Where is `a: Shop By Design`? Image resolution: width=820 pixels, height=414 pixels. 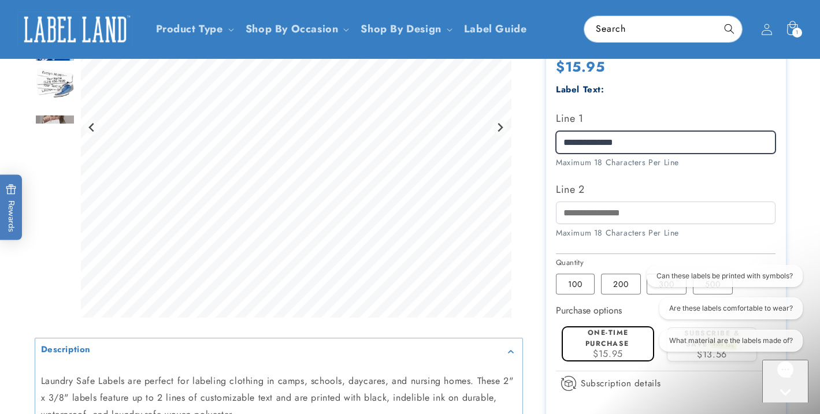
a: Shop By Design is located at coordinates (401, 29).